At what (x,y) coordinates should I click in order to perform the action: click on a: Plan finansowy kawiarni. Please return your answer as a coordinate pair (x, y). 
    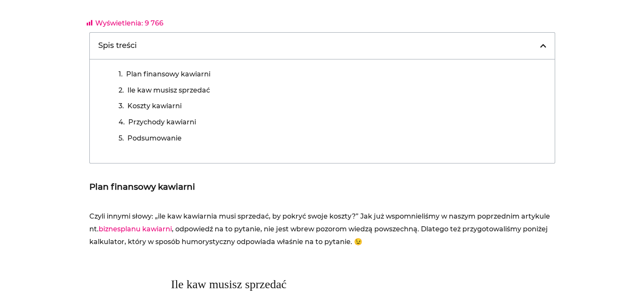
    Looking at the image, I should click on (168, 74).